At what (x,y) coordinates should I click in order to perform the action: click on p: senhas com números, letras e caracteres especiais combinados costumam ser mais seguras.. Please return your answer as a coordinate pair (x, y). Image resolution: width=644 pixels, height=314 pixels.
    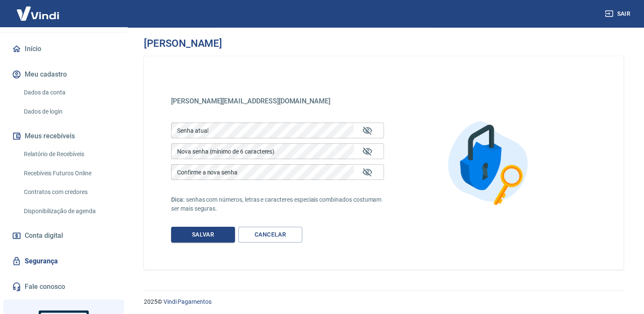
    Looking at the image, I should click on (278, 204).